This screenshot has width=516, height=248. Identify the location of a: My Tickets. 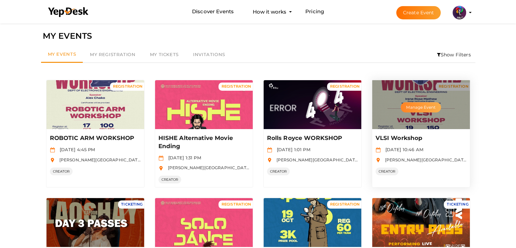
(164, 55).